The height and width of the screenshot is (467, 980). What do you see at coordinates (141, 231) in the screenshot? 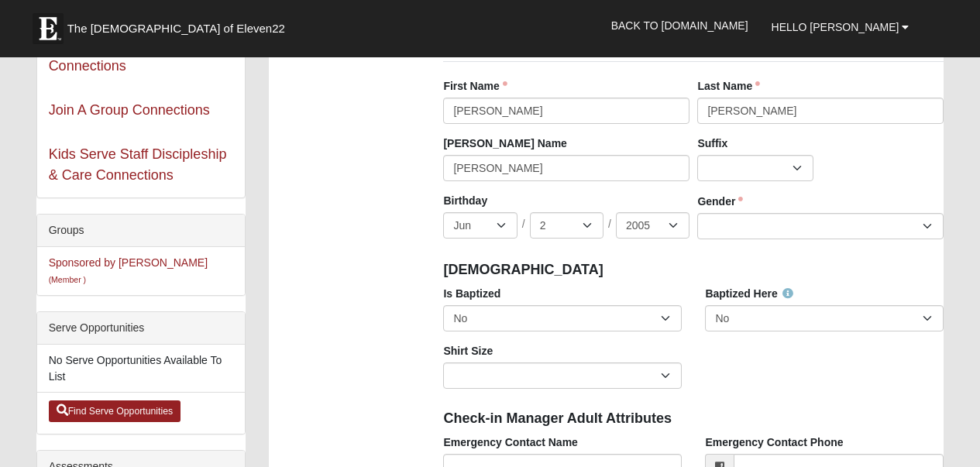
I see `div: Groups` at bounding box center [141, 231].